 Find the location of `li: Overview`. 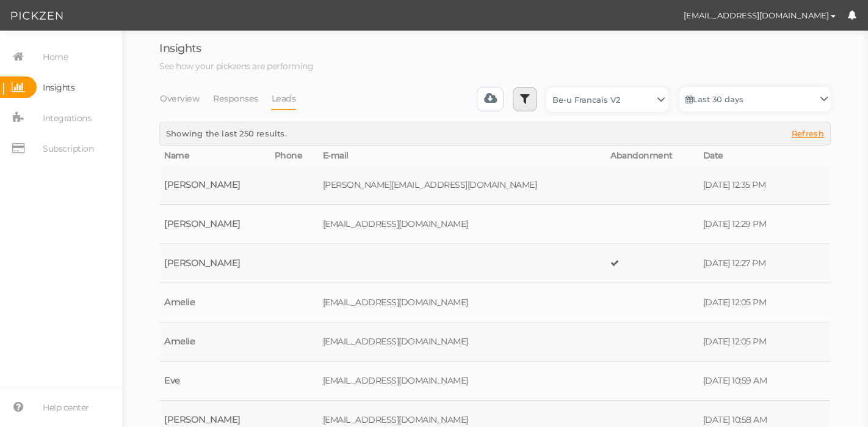

li: Overview is located at coordinates (186, 99).